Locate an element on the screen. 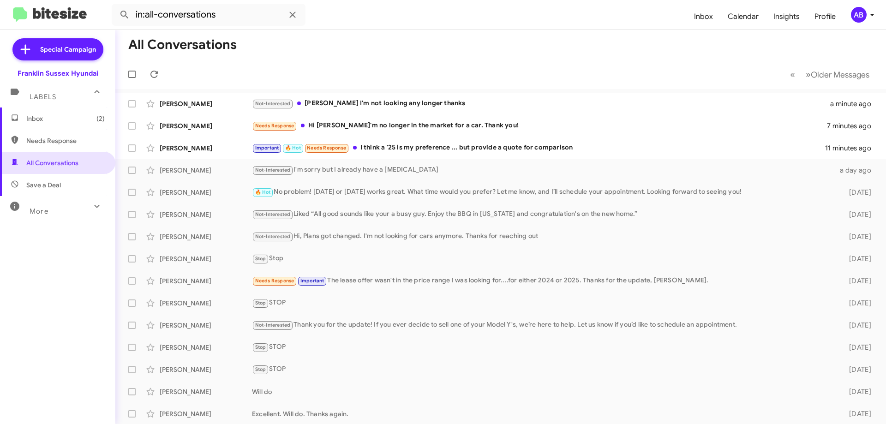 The image size is (886, 424). a: Special Campaign is located at coordinates (58, 49).